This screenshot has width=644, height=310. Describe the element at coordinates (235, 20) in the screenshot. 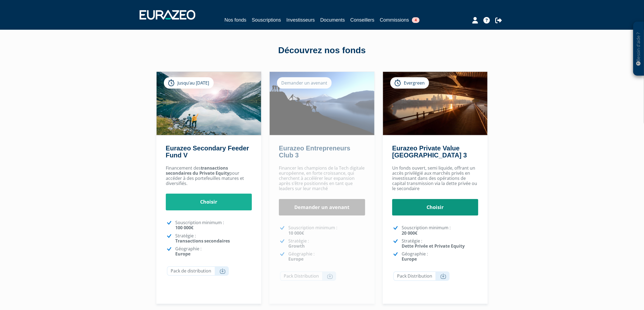

I see `a: Nos fonds` at that location.